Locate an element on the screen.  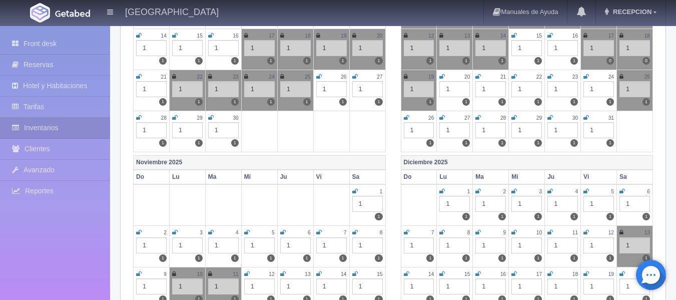
small: 14 is located at coordinates (343, 274).